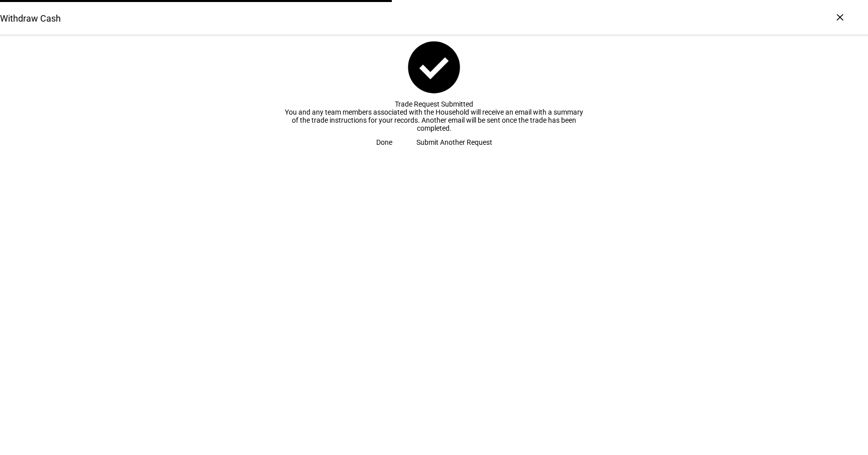  I want to click on div: You and any team members associated with the Household will receive an email with a summary of th..., so click(434, 120).